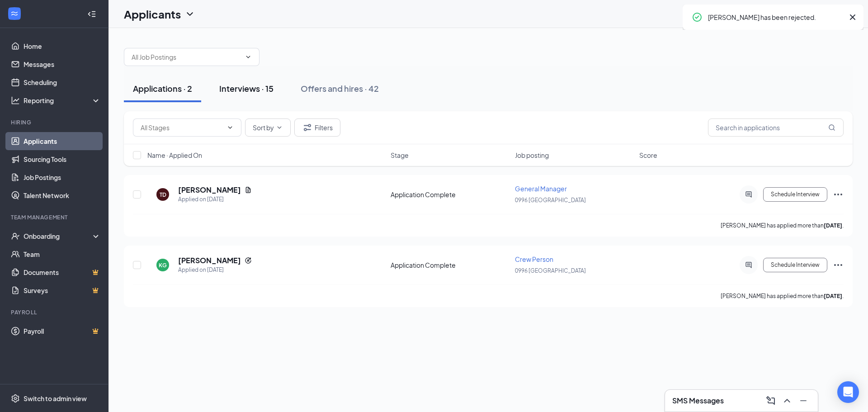 Image resolution: width=868 pixels, height=412 pixels. I want to click on h3: SMS Messages, so click(698, 401).